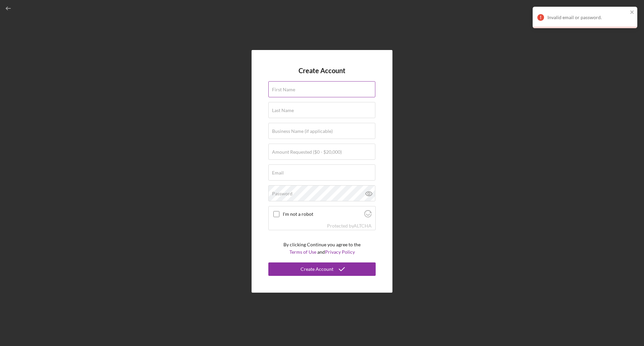 The image size is (644, 346). What do you see at coordinates (302, 131) in the screenshot?
I see `label: Business Name (if applicable)` at bounding box center [302, 131].